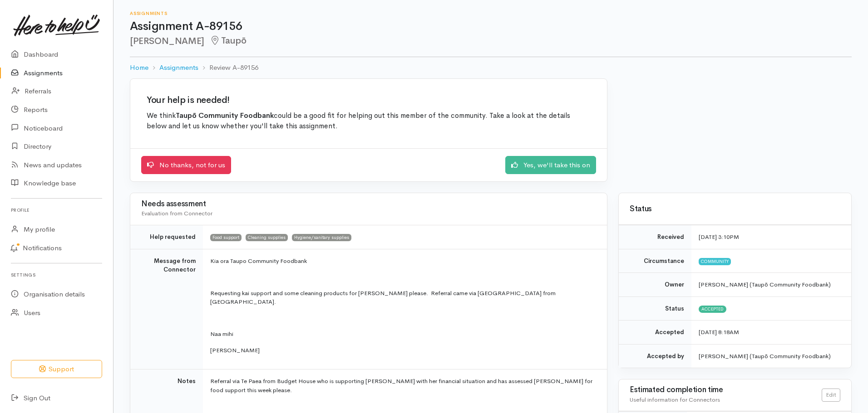  Describe the element at coordinates (655, 356) in the screenshot. I see `td: Accepted by` at that location.